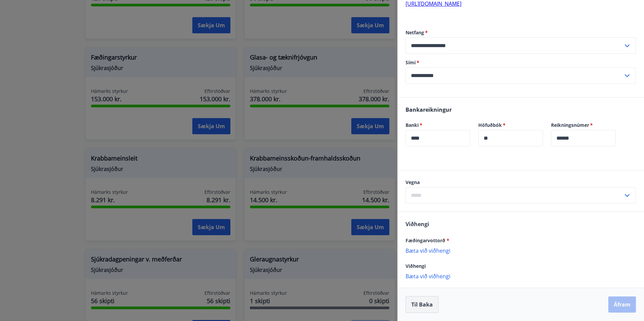 The width and height of the screenshot is (644, 321). I want to click on label: Vegna, so click(521, 182).